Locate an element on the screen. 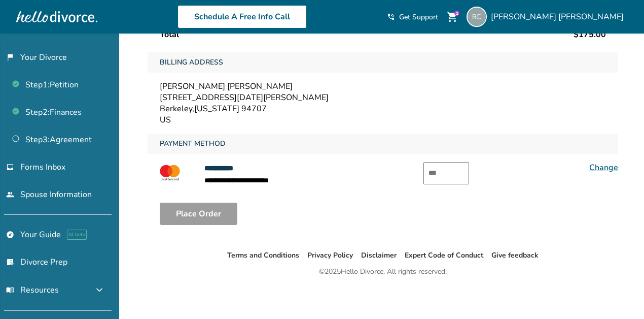 This screenshot has height=319, width=644. span: menu_book is located at coordinates (10, 290).